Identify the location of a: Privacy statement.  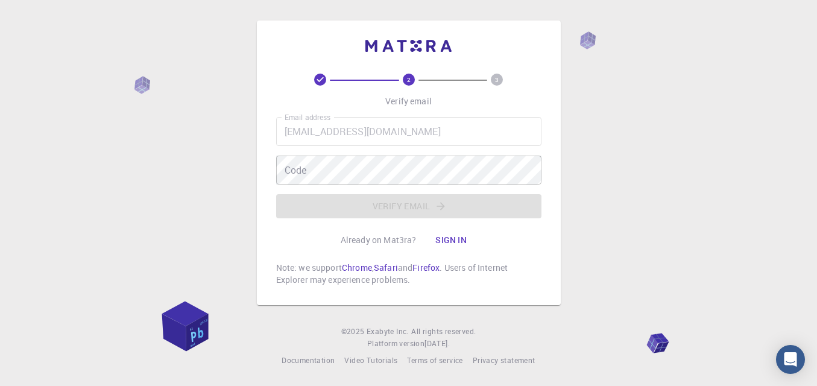
(504, 361).